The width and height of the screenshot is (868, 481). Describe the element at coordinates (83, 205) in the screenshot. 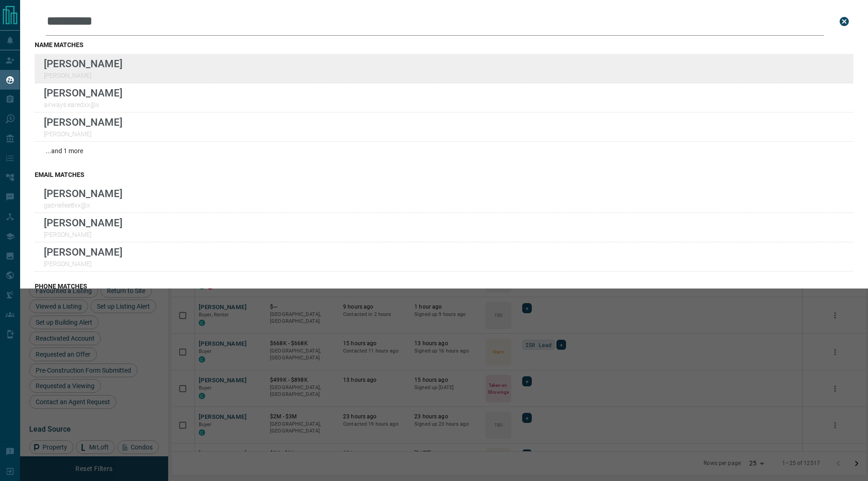

I see `p: gabriellee8xx@x` at that location.